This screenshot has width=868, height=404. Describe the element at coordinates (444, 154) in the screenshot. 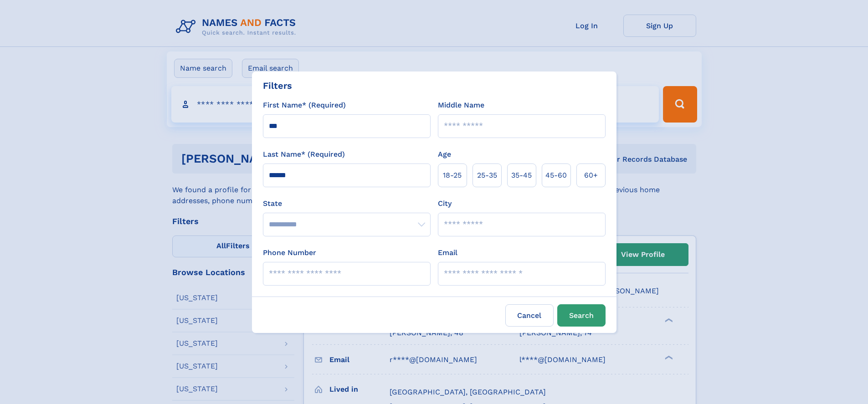

I see `label: Age` at that location.